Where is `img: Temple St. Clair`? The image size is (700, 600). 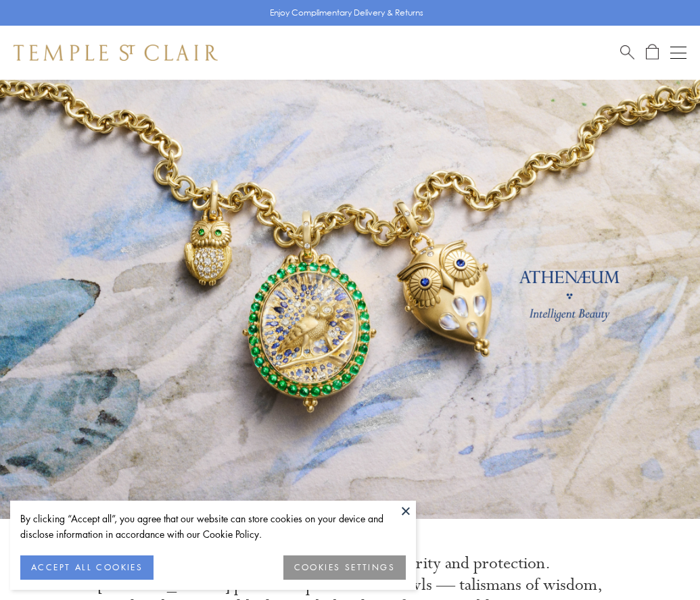
img: Temple St. Clair is located at coordinates (116, 53).